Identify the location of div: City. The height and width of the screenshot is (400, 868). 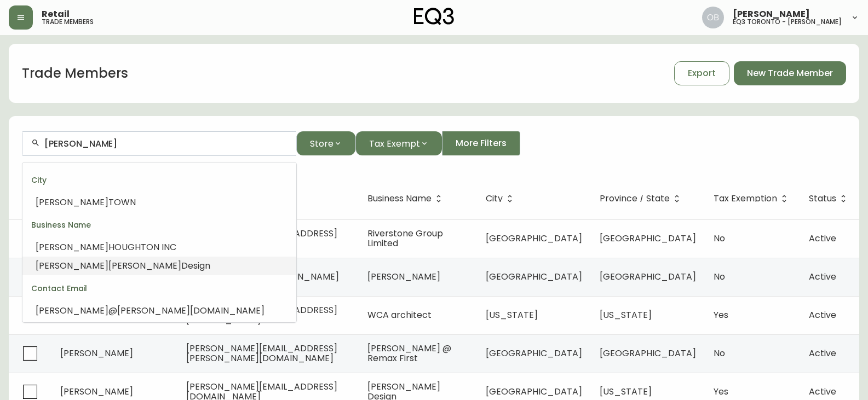
(159, 180).